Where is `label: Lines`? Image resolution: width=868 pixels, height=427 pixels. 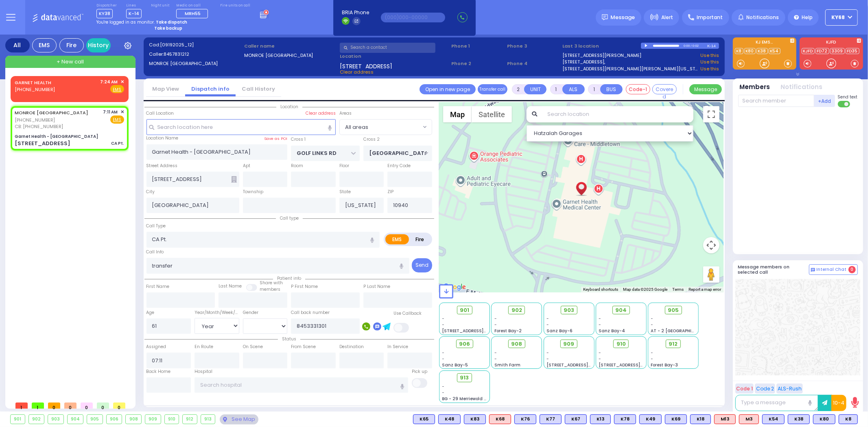 label: Lines is located at coordinates (134, 6).